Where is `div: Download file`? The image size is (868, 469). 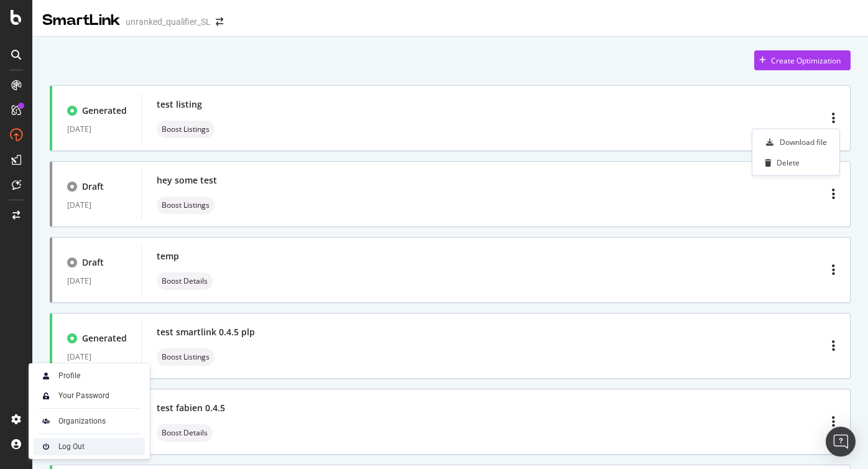
div: Download file is located at coordinates (804, 142).